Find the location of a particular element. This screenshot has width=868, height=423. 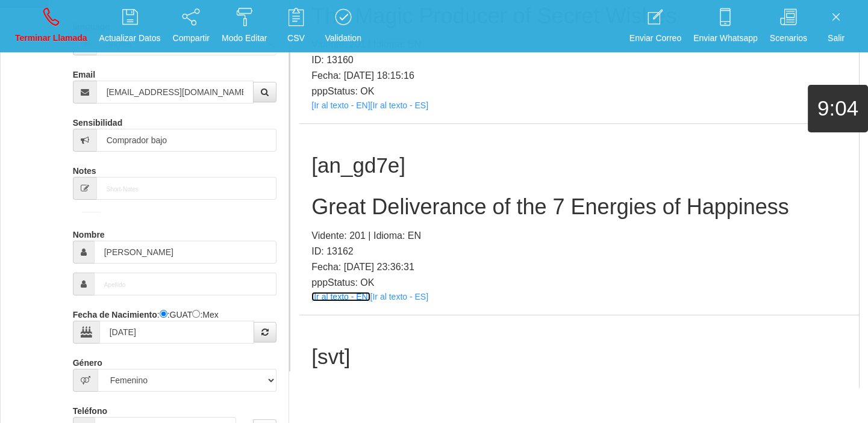

a: Actualizar Datos is located at coordinates (130, 26).